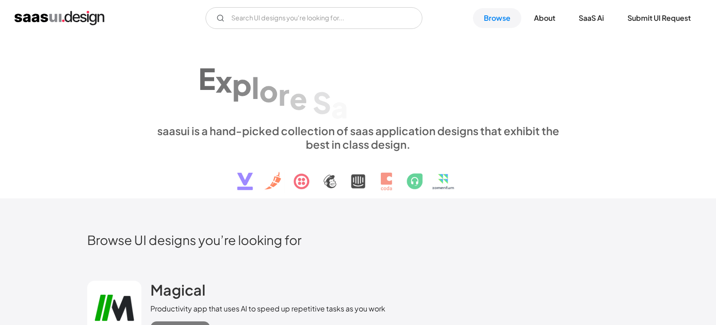 Image resolution: width=716 pixels, height=325 pixels. What do you see at coordinates (592, 18) in the screenshot?
I see `a: SaaS Ai` at bounding box center [592, 18].